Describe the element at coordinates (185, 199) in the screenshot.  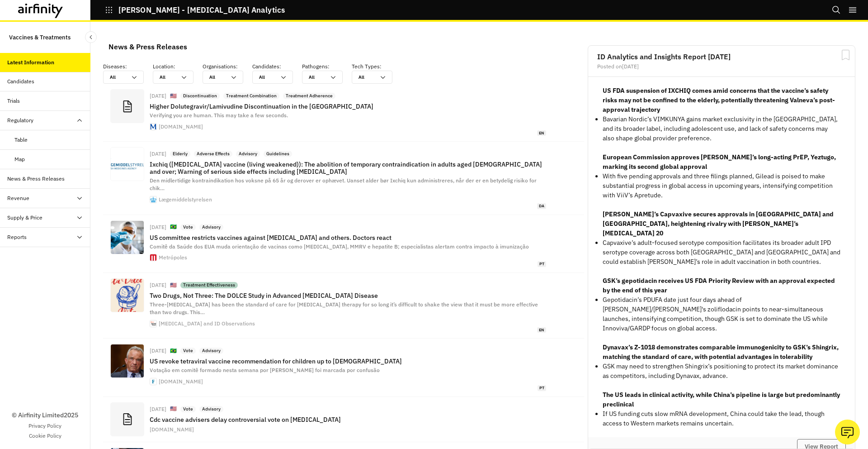
I see `div: Lægemiddelstyrelsen` at that location.